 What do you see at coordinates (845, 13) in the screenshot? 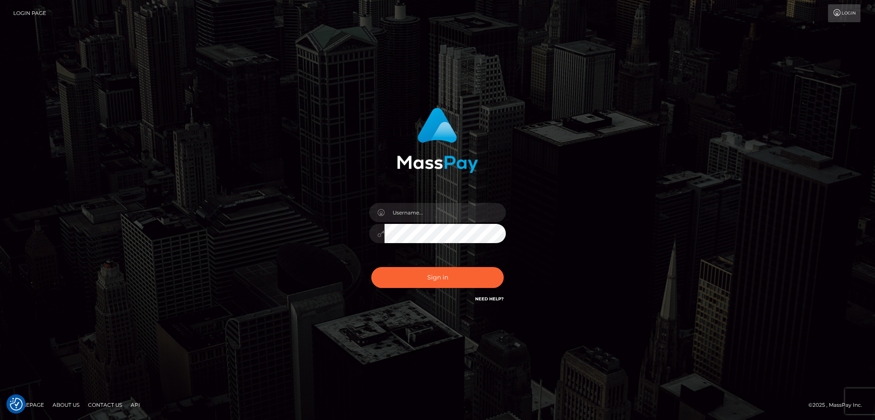
I see `a: Login` at bounding box center [845, 13].